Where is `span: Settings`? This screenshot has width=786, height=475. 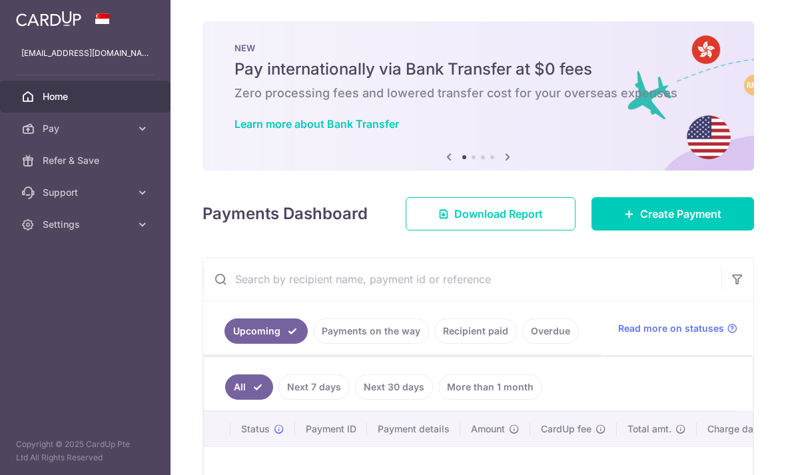
span: Settings is located at coordinates (87, 224).